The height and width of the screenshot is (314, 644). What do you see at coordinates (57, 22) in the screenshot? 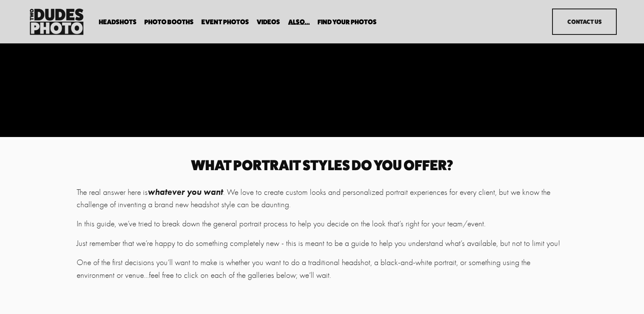
I see `img: Two Dudes Photo | Headshots, Portraits &amp; Photo Booths` at bounding box center [57, 22].